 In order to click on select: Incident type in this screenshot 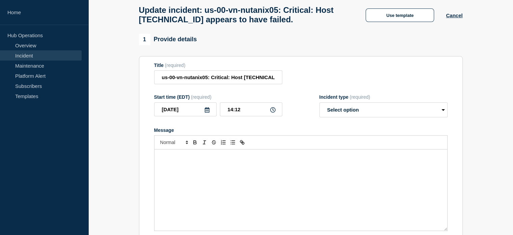, I will do `click(384, 110)`.